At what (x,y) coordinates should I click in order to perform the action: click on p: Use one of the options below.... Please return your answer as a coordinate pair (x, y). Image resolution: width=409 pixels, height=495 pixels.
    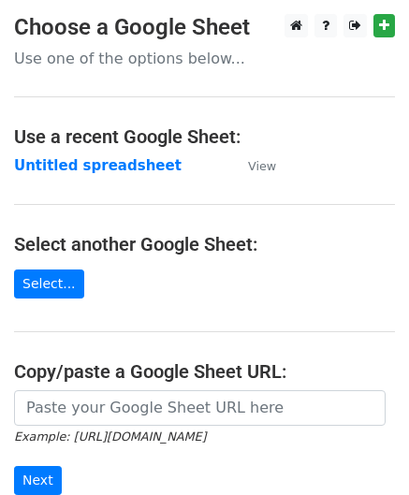
    Looking at the image, I should click on (204, 58).